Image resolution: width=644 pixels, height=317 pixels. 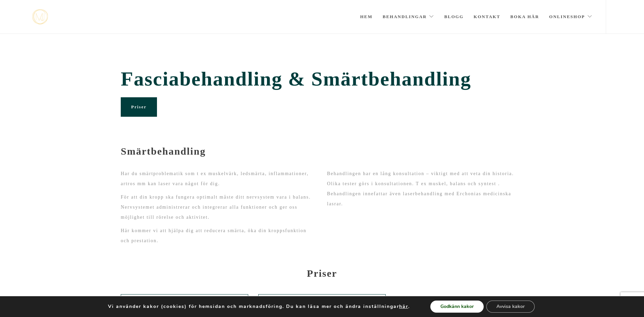 I want to click on img: mjstudio, so click(x=40, y=17).